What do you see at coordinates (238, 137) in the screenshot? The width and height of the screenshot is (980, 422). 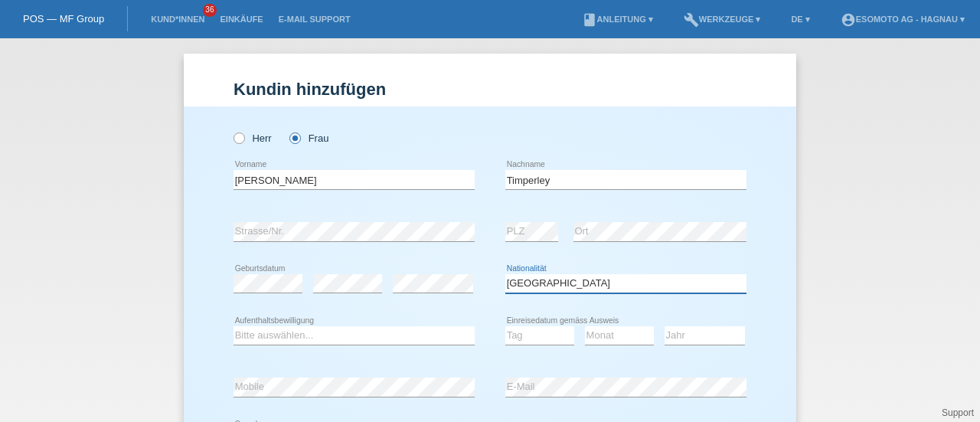 I see `input: Herr` at bounding box center [238, 137].